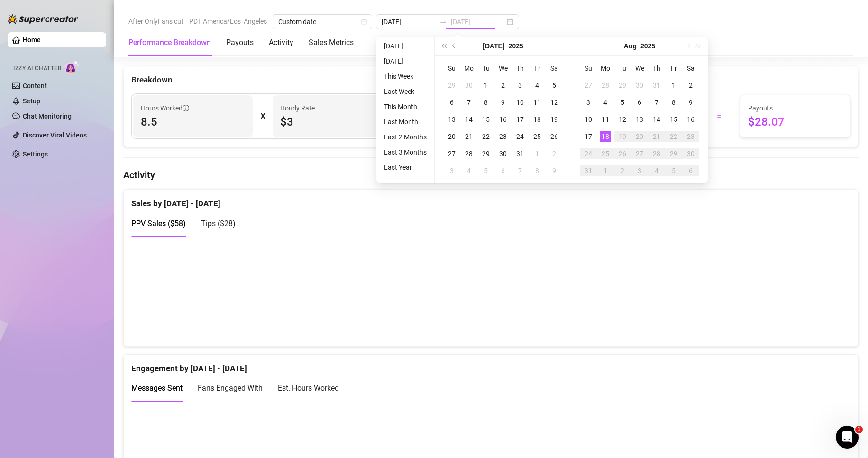 The height and width of the screenshot is (458, 868). Describe the element at coordinates (503, 154) in the screenshot. I see `td: 2025-07-30` at that location.